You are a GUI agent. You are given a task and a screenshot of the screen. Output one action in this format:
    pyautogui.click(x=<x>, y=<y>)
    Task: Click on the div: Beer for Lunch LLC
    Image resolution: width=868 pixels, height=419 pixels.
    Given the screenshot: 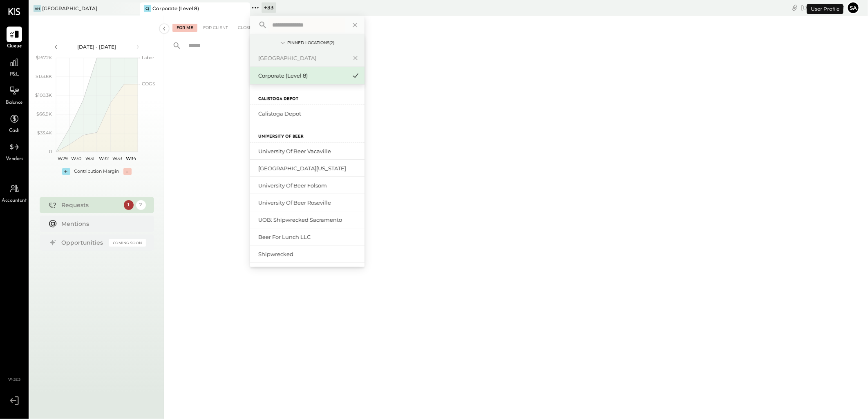 What is the action you would take?
    pyautogui.click(x=309, y=237)
    